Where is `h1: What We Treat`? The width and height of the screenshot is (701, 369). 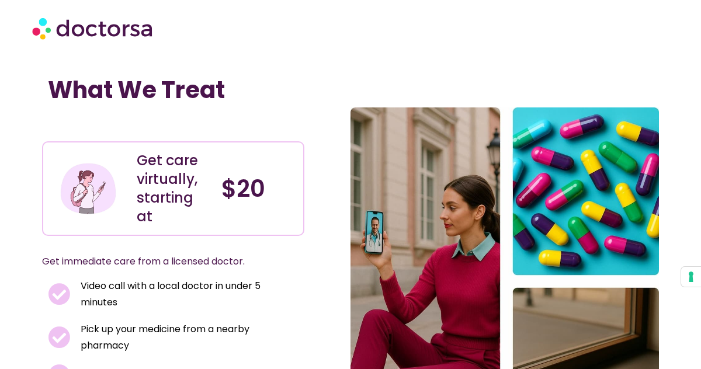 h1: What We Treat is located at coordinates (173, 90).